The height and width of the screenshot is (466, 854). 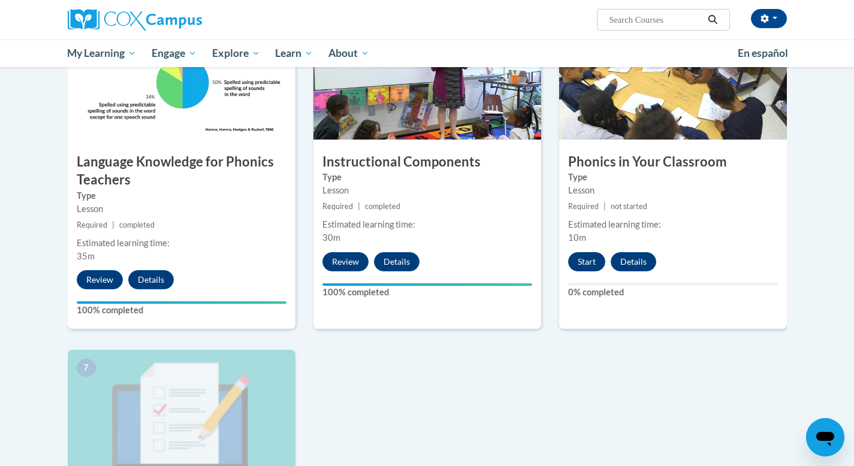 I want to click on a: Engage, so click(x=174, y=53).